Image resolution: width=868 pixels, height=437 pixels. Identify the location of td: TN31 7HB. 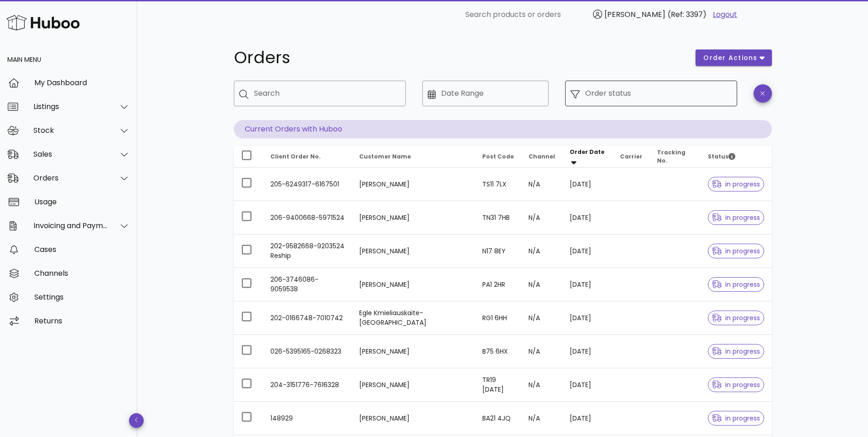
(498, 218).